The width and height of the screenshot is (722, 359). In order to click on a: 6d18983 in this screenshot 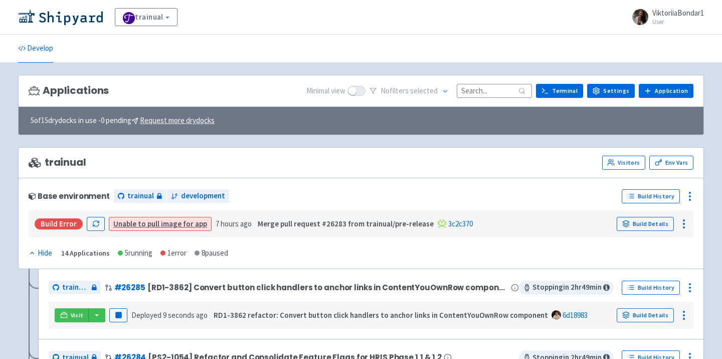, I will do `click(575, 314)`.